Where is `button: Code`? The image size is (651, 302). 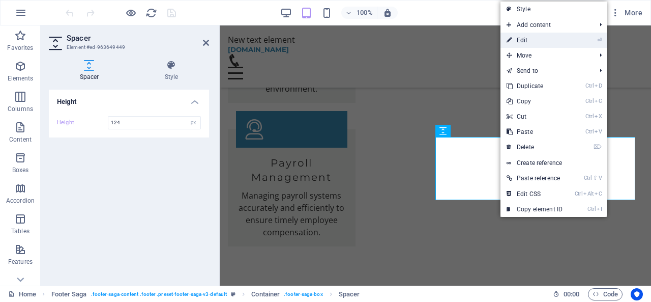
button: Code is located at coordinates (605, 294).